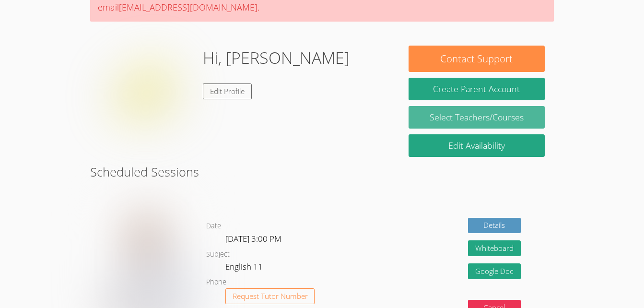 Image resolution: width=644 pixels, height=308 pixels. What do you see at coordinates (494, 225) in the screenshot?
I see `a: Details` at bounding box center [494, 225].